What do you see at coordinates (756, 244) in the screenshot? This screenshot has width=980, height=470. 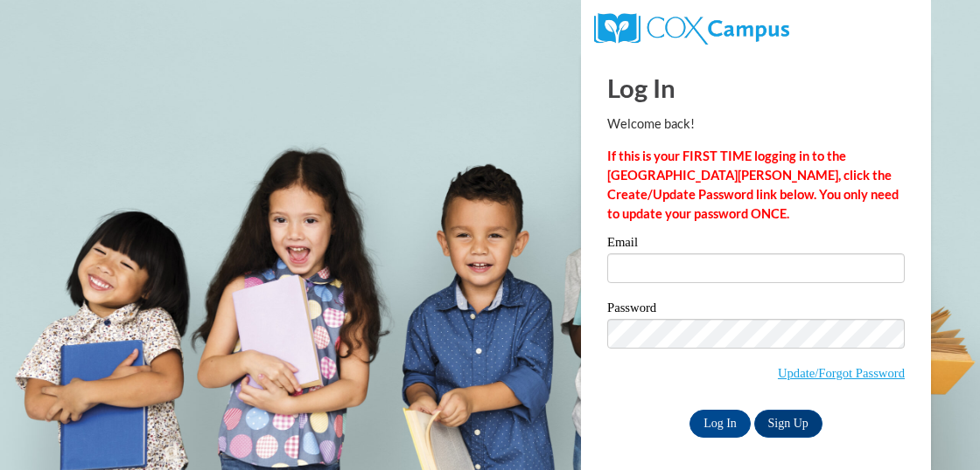 I see `label: Email` at bounding box center [756, 244].